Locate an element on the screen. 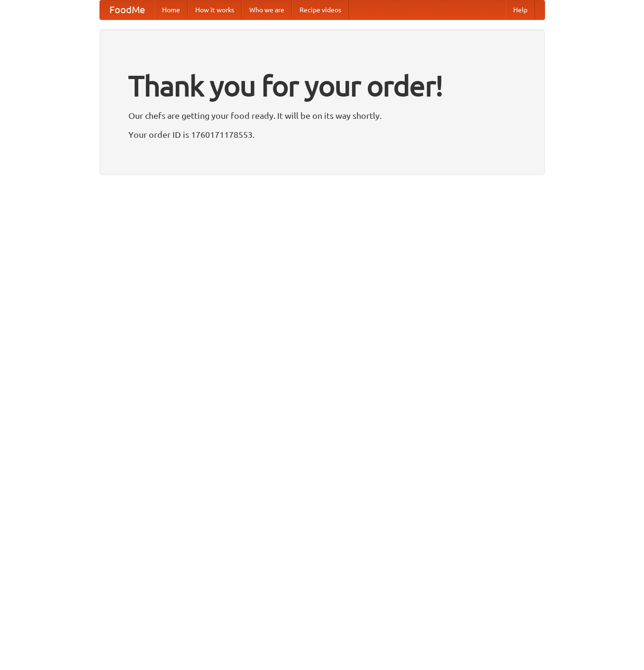 The width and height of the screenshot is (644, 670). a: Recipe videos is located at coordinates (320, 10).